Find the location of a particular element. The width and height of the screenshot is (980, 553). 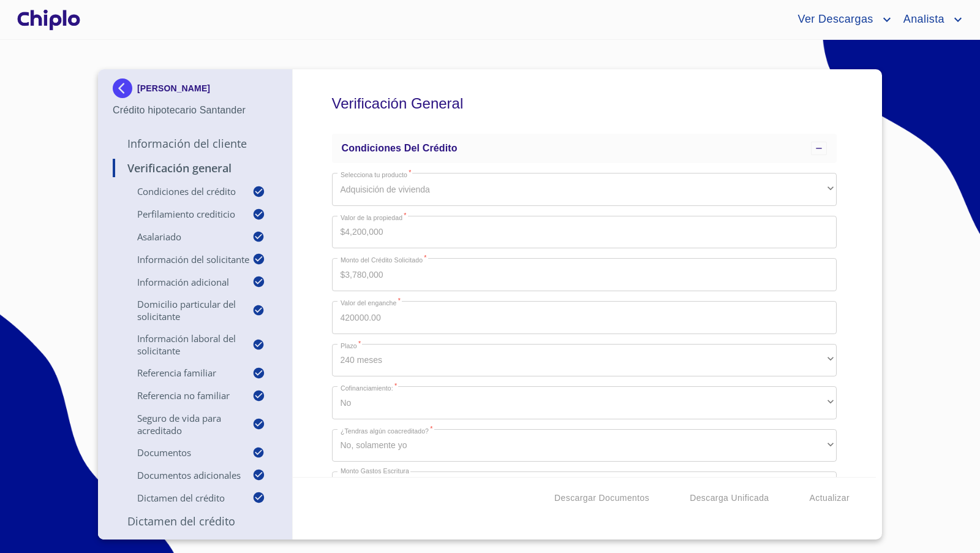

p: Dictamen del Crédito is located at coordinates (195, 521).